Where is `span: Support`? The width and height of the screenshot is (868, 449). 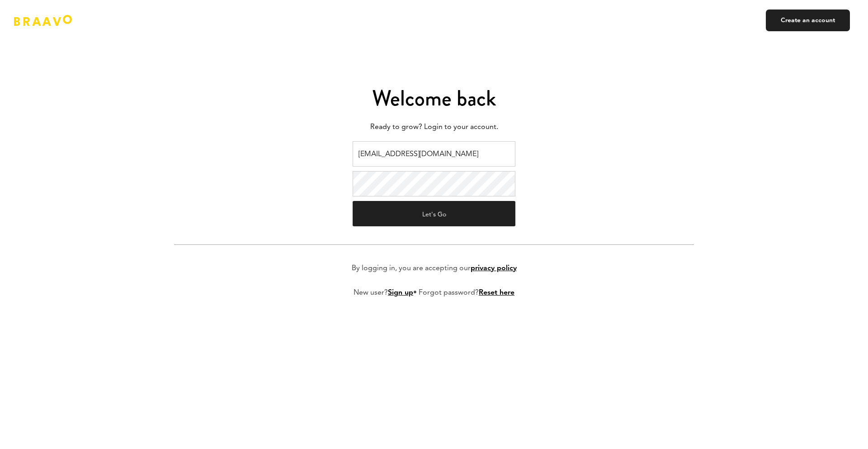 span: Support is located at coordinates (35, 11).